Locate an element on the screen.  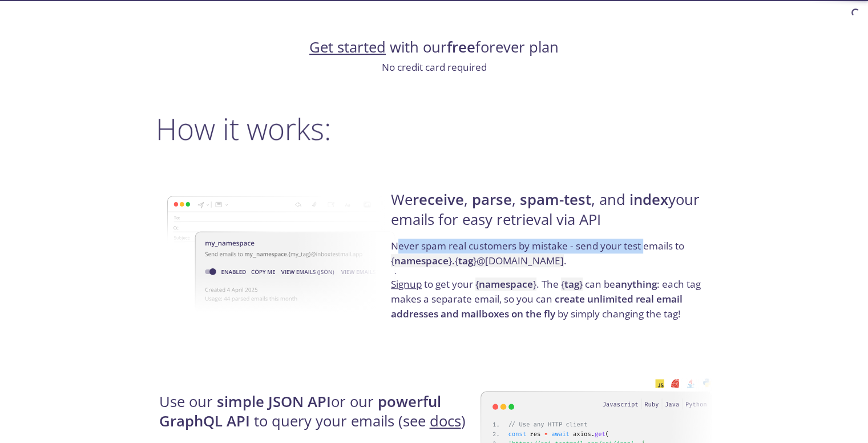
strong: free is located at coordinates (461, 47).